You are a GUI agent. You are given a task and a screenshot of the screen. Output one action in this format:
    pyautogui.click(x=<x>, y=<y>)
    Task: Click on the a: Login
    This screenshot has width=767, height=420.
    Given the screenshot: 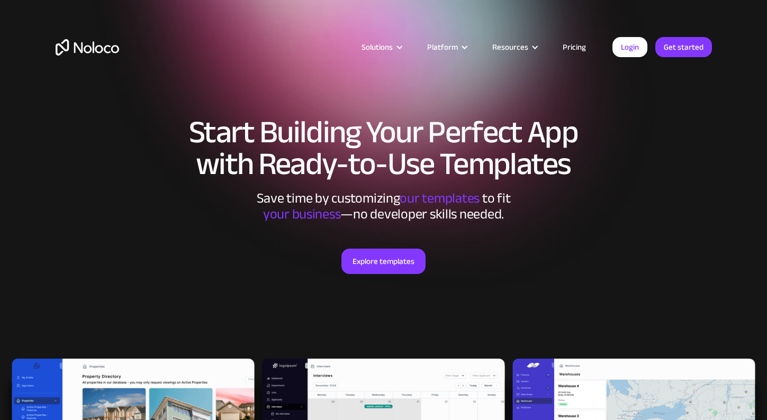 What is the action you would take?
    pyautogui.click(x=630, y=47)
    